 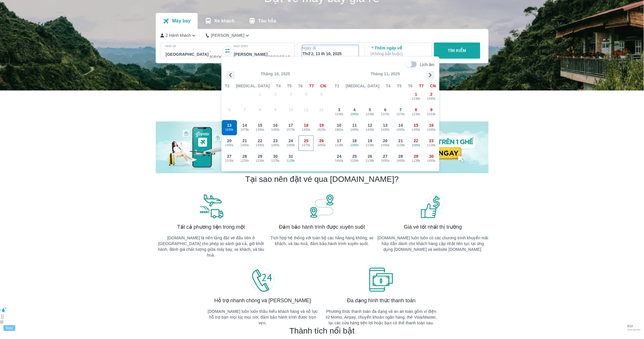 I want to click on span: T5, so click(x=400, y=86).